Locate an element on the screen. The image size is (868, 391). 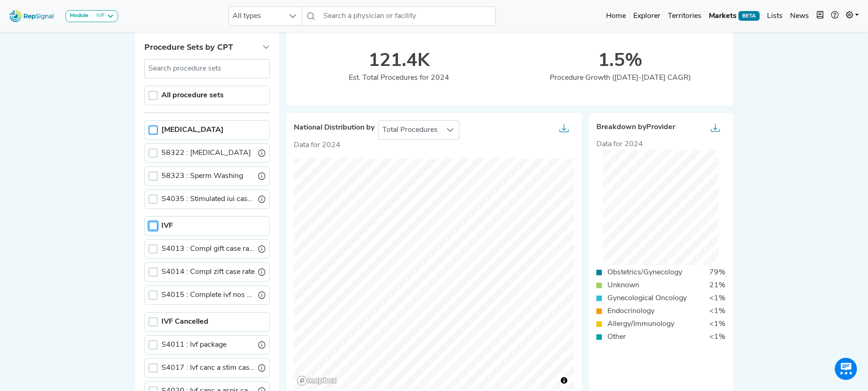
div: 1.5% is located at coordinates (621, 61).